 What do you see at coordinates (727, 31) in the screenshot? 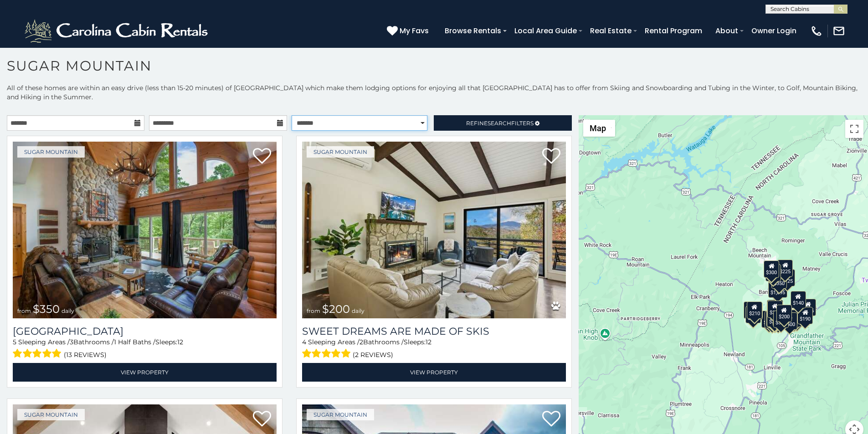
I see `a: About` at bounding box center [727, 31].